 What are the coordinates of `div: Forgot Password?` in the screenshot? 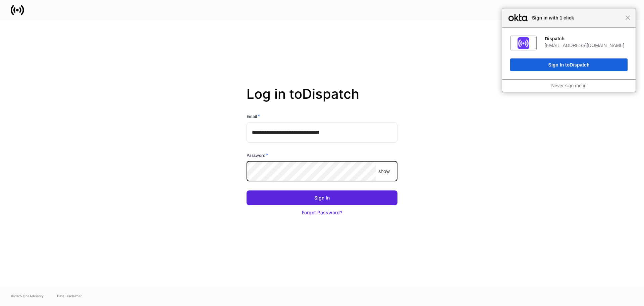 It's located at (322, 212).